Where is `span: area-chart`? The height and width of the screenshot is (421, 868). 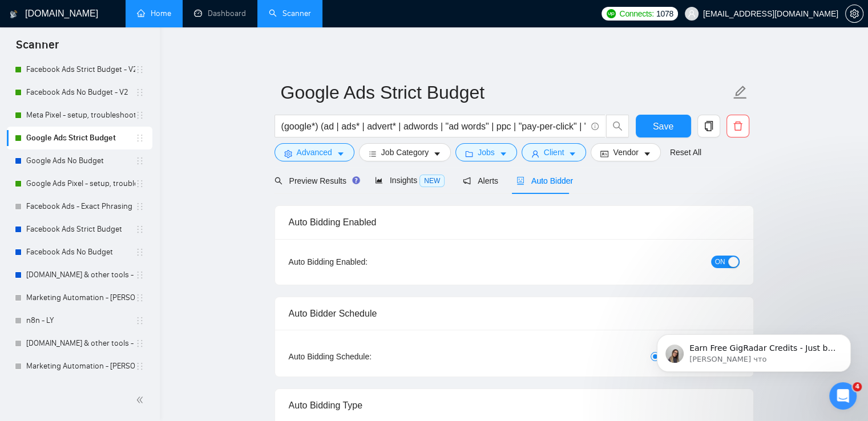 span: area-chart is located at coordinates (379, 180).